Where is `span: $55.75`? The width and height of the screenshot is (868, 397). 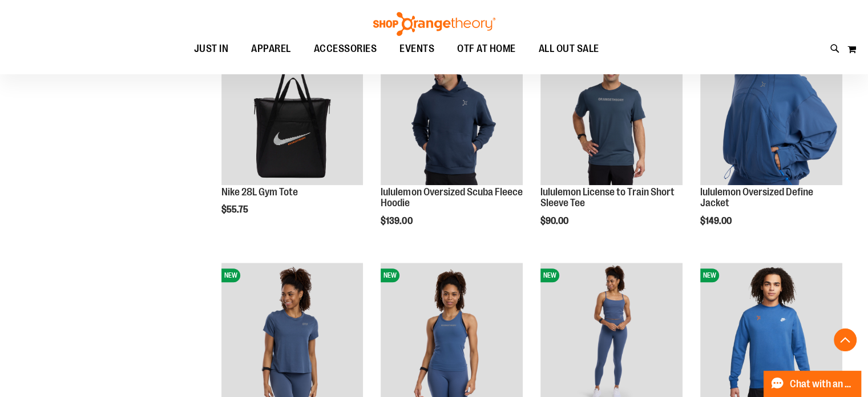
span: $55.75 is located at coordinates (236, 210).